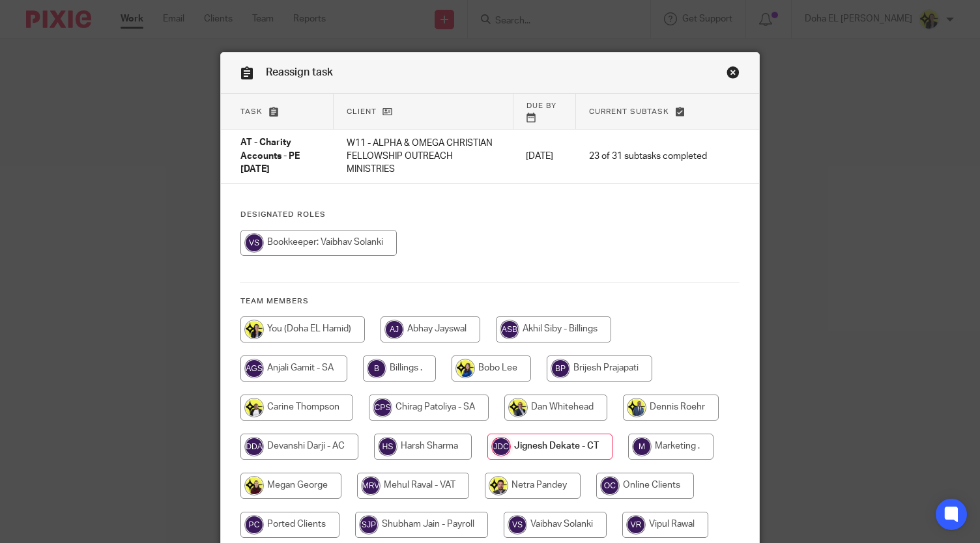 This screenshot has width=980, height=543. Describe the element at coordinates (733, 74) in the screenshot. I see `a: Close this dialog window` at that location.